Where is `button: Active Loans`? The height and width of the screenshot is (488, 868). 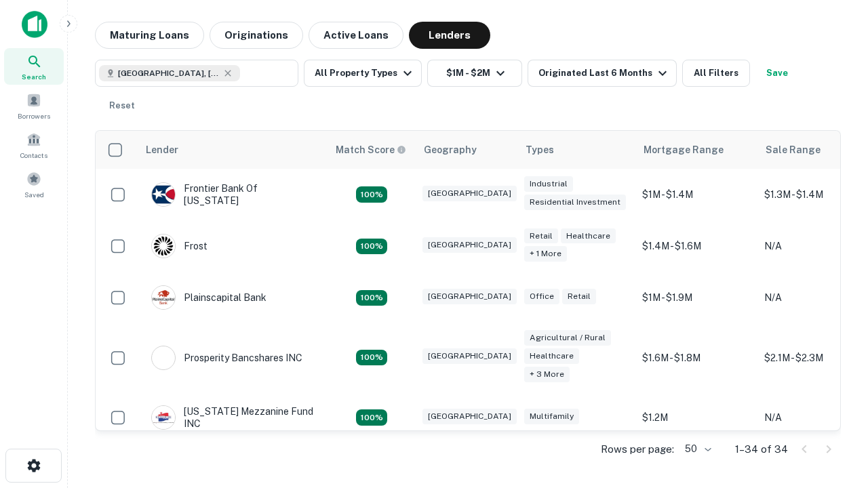 button: Active Loans is located at coordinates (356, 35).